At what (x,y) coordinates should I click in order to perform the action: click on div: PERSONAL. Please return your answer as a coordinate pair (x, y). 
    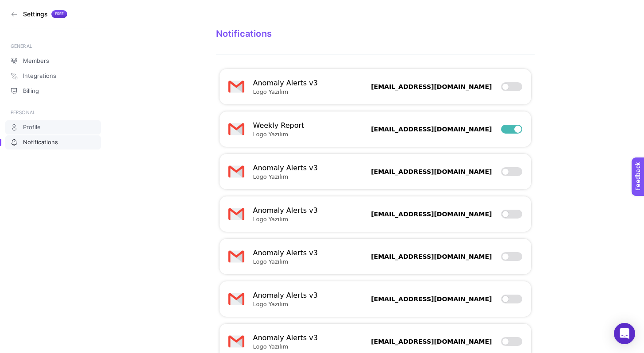
    Looking at the image, I should click on (53, 112).